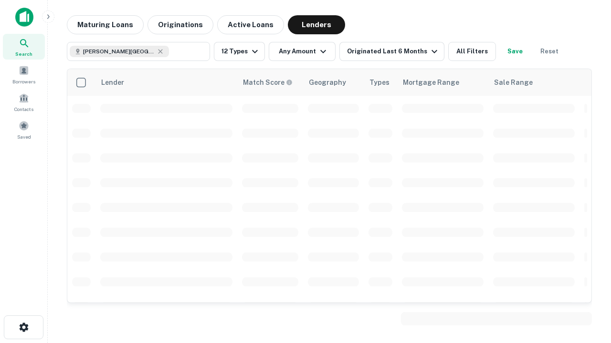 The height and width of the screenshot is (343, 611). What do you see at coordinates (250, 25) in the screenshot?
I see `button: Active Loans` at bounding box center [250, 25].